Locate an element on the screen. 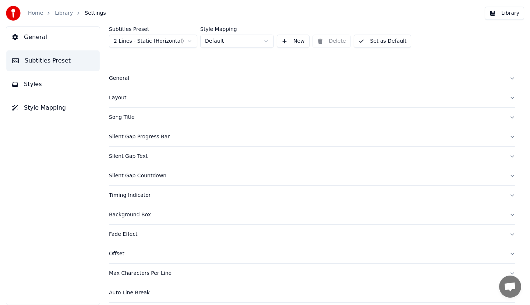 The image size is (530, 305). div: Silent Gap Countdown is located at coordinates (306, 176).